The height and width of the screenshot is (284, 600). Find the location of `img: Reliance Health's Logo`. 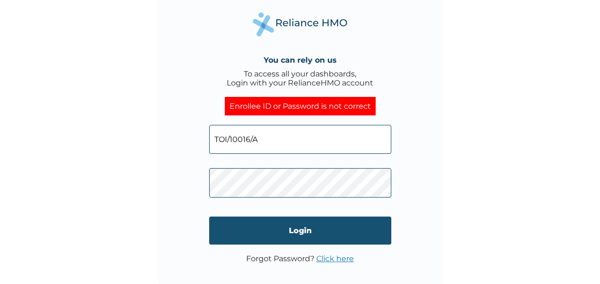

img: Reliance Health's Logo is located at coordinates (300, 24).